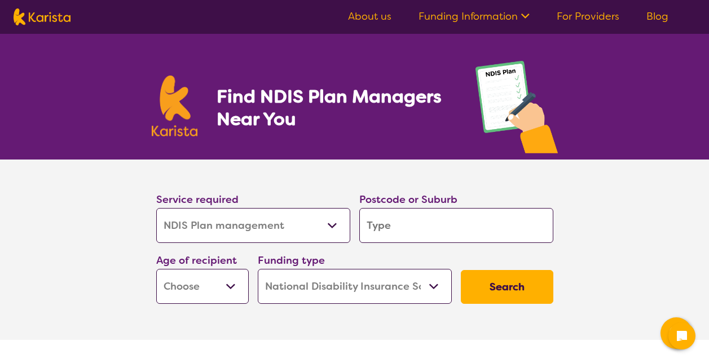 This screenshot has height=363, width=709. What do you see at coordinates (291, 261) in the screenshot?
I see `label: Funding type` at bounding box center [291, 261].